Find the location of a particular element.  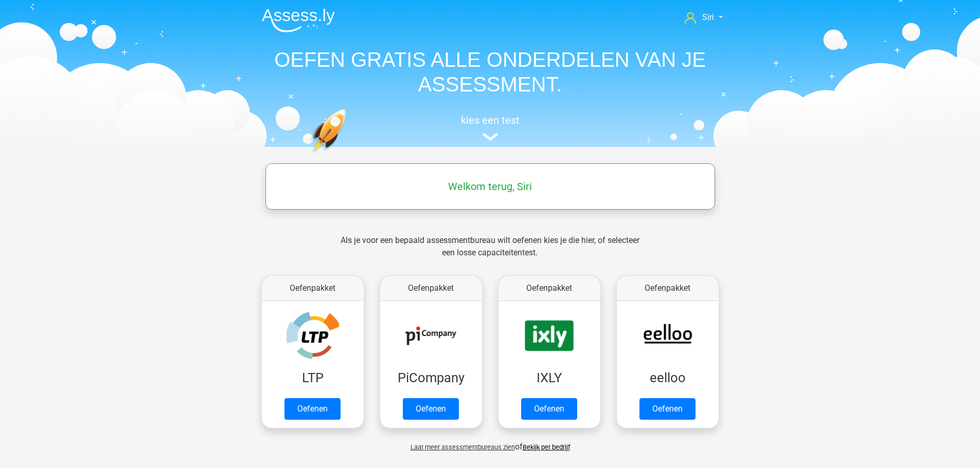

a: kies een test is located at coordinates (490, 127).